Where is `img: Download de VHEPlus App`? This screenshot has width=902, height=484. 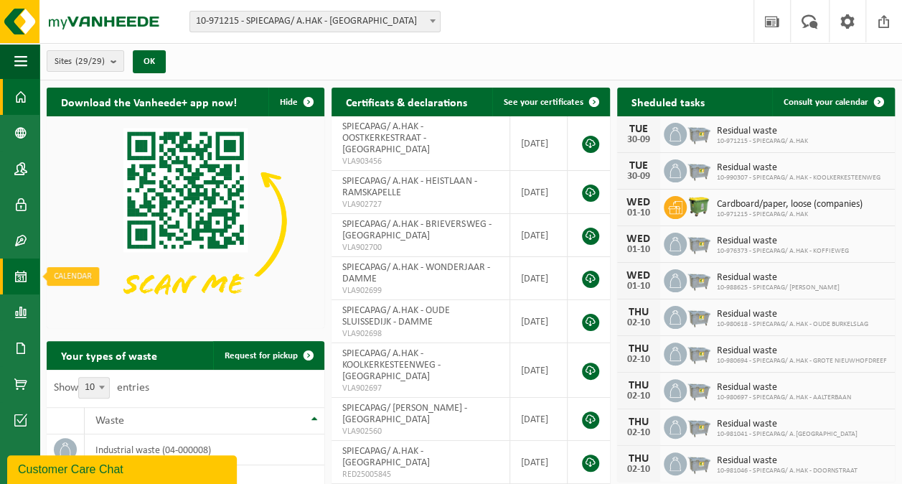
img: Download de VHEPlus App is located at coordinates (185, 220).